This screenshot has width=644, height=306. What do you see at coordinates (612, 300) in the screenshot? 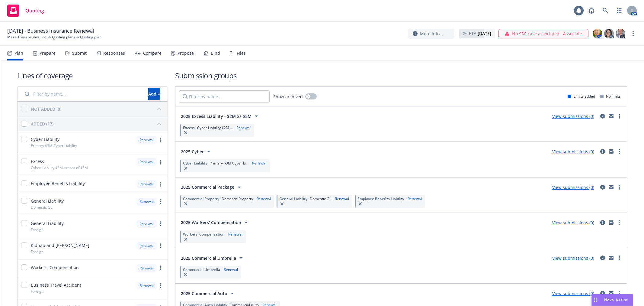
I see `button: Nova Assist` at bounding box center [612, 300].